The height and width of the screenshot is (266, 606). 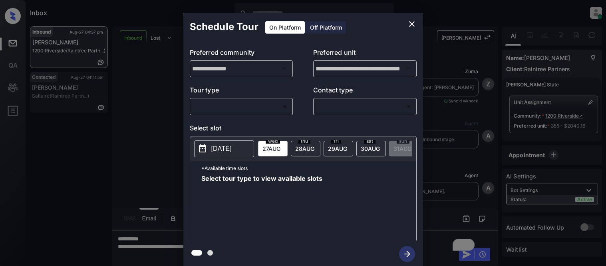 I want to click on p: Preferred unit, so click(x=365, y=54).